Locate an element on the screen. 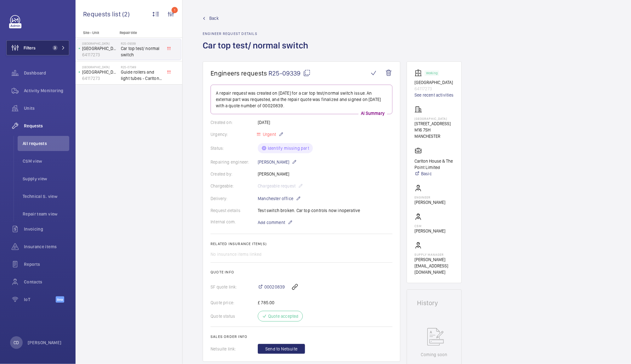 The height and width of the screenshot is (364, 631). h2: Sales order info is located at coordinates (301, 337).